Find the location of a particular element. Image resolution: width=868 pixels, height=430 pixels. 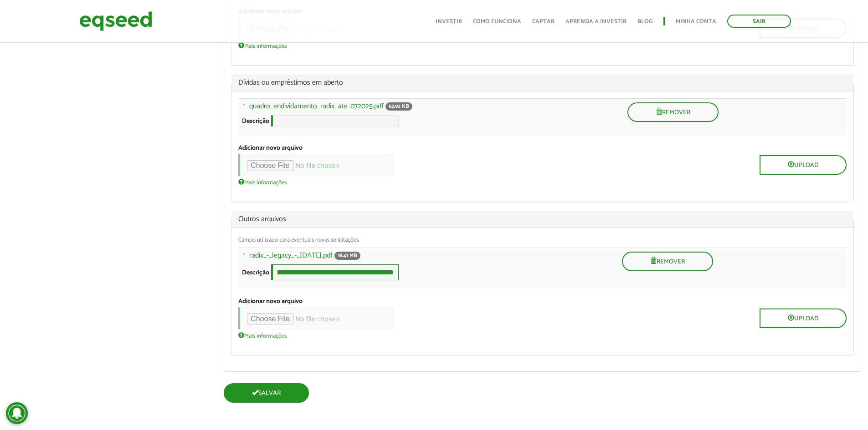

span: 52.92 KB is located at coordinates (399, 107).